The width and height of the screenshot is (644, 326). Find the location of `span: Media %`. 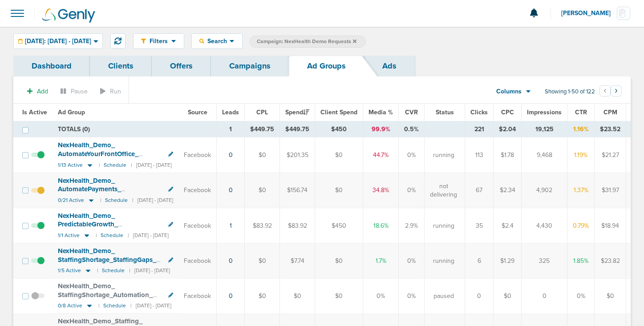

span: Media % is located at coordinates (381, 112).